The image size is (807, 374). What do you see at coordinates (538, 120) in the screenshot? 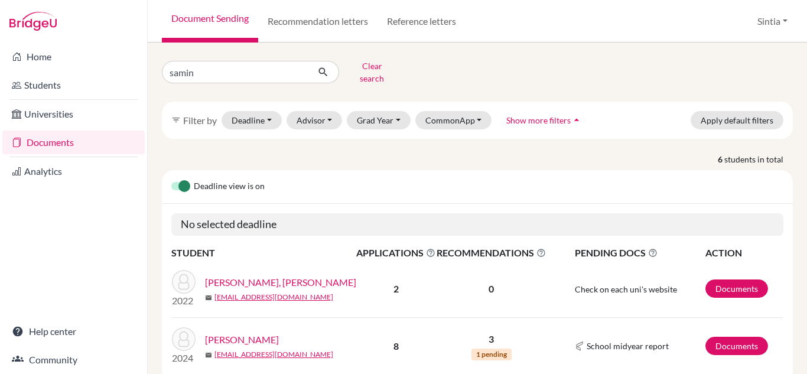
I see `span: Show more filters` at bounding box center [538, 120].